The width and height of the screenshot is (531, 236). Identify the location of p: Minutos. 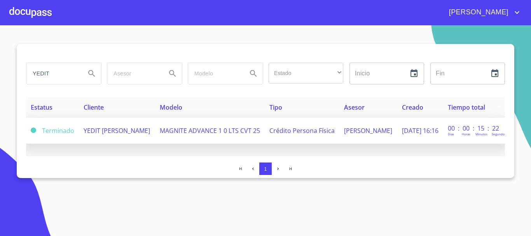
(481, 134).